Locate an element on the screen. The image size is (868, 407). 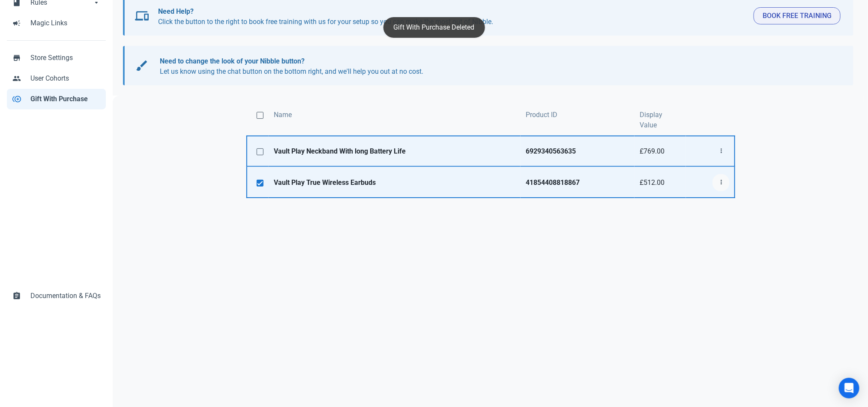
a: 6929340563635 is located at coordinates (578, 152).